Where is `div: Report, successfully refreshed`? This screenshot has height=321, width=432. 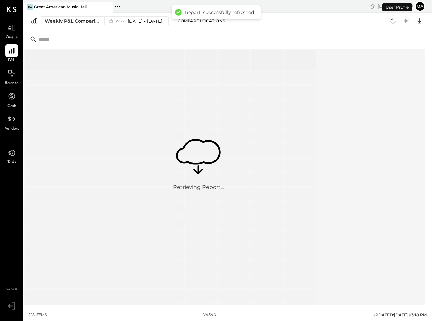 div: Report, successfully refreshed is located at coordinates (219, 12).